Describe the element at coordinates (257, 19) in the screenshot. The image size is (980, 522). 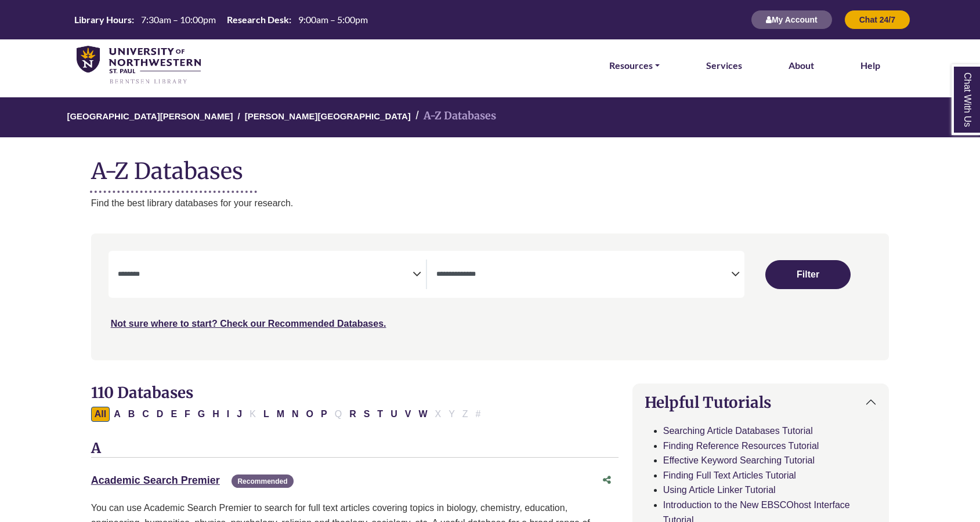
I see `th: Research Desk:` at that location.